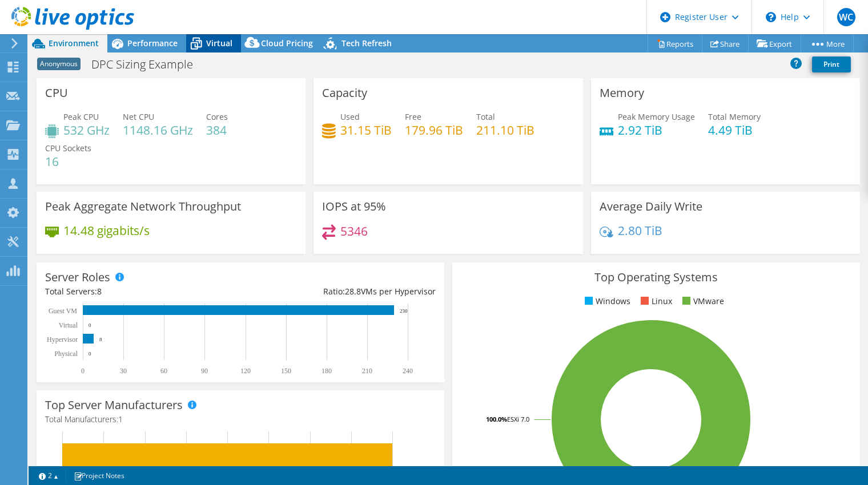  I want to click on h4: 1148.16 GHz, so click(157, 130).